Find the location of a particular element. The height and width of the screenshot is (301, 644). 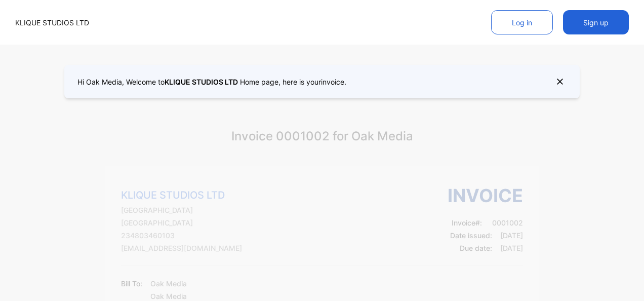

span: KLIQUE STUDIOS LTD is located at coordinates (201, 81).